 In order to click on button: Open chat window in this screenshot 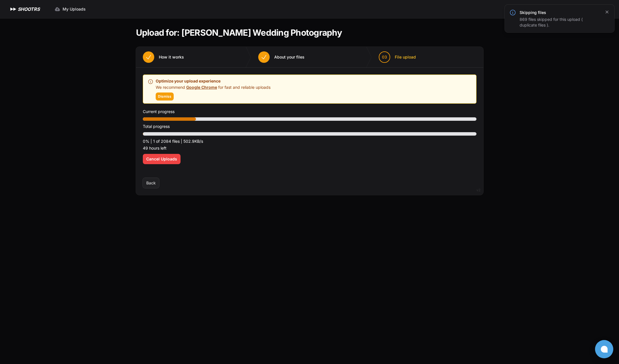, I will do `click(604, 349)`.